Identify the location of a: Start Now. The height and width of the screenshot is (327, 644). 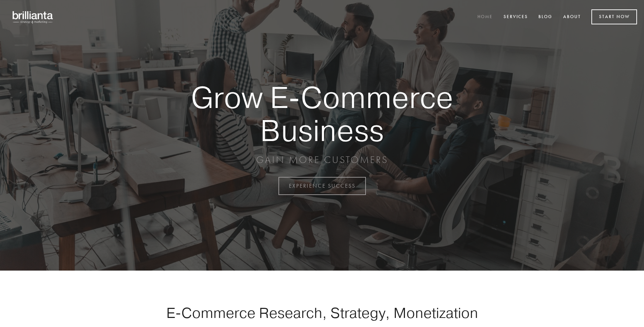
(614, 17).